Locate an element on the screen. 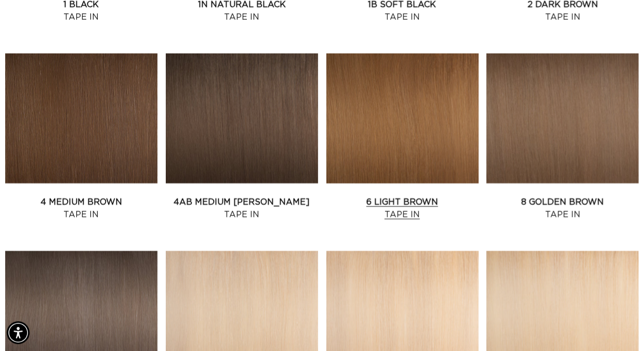 The height and width of the screenshot is (351, 644). a: 8 Golden Brown Tape In is located at coordinates (562, 209).